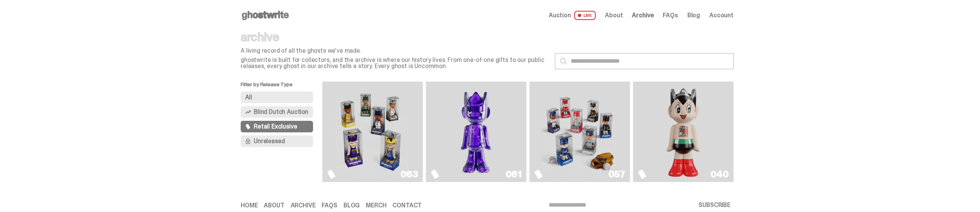 The image size is (980, 212). Describe the element at coordinates (670, 15) in the screenshot. I see `span: FAQs` at that location.